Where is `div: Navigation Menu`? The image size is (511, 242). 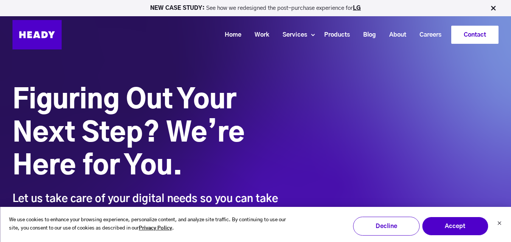
div: Navigation Menu is located at coordinates (284, 35).